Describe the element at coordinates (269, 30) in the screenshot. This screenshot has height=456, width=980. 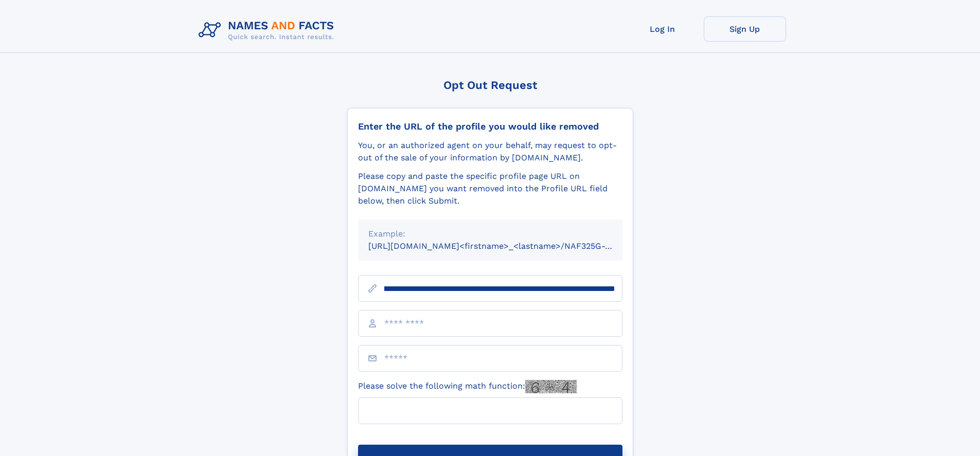
I see `img: Logo Names and Facts` at that location.